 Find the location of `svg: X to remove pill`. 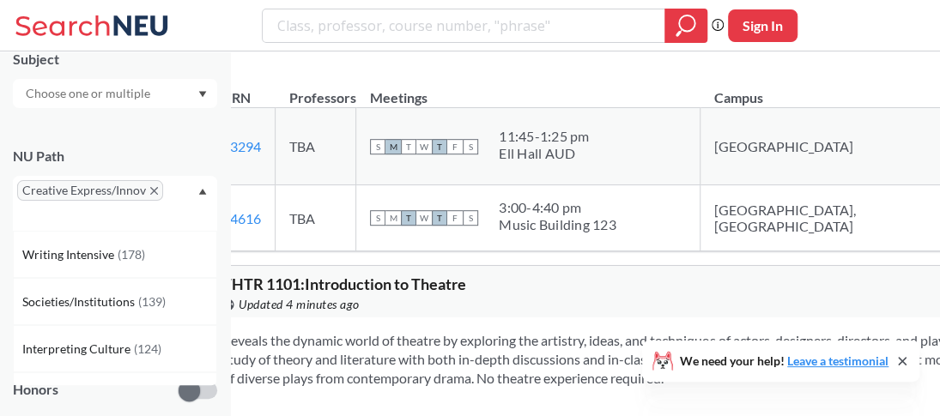

svg: X to remove pill is located at coordinates (154, 191).